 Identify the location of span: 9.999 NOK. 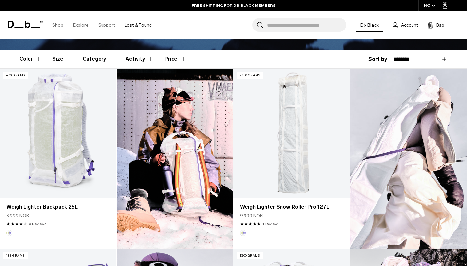
(251, 216).